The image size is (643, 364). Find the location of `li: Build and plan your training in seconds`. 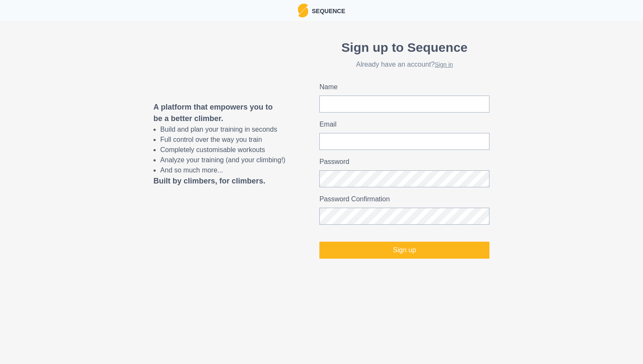

li: Build and plan your training in seconds is located at coordinates (223, 130).